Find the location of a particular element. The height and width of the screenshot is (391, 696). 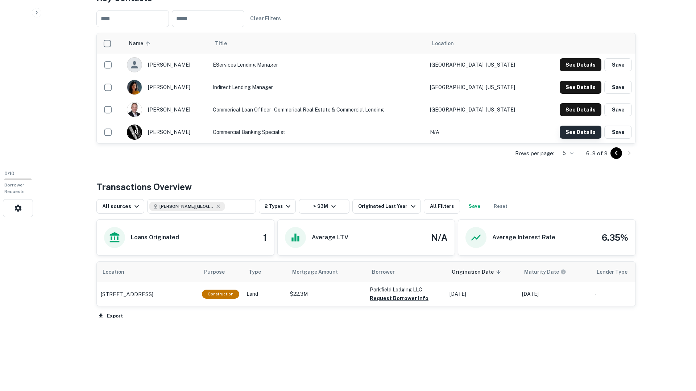

button: 2 Types is located at coordinates (277, 207).